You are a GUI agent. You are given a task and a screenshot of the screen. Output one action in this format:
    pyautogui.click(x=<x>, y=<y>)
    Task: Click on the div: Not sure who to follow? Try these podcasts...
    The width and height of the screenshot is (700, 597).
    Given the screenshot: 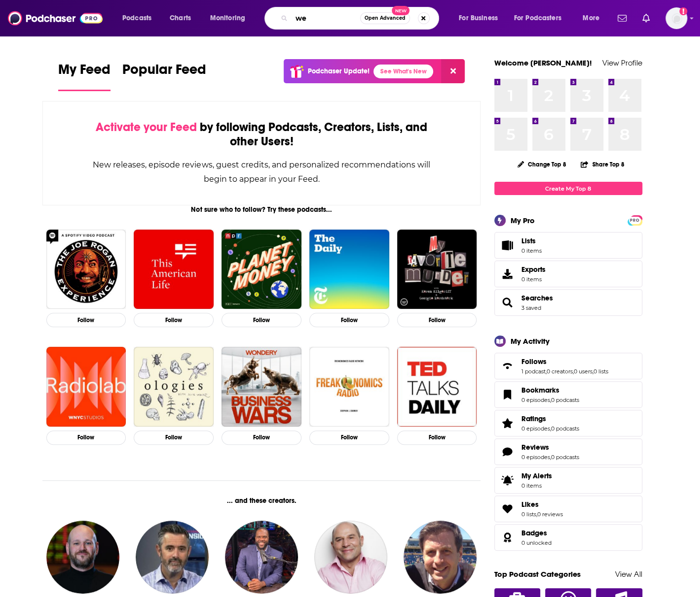 What is the action you would take?
    pyautogui.click(x=262, y=209)
    